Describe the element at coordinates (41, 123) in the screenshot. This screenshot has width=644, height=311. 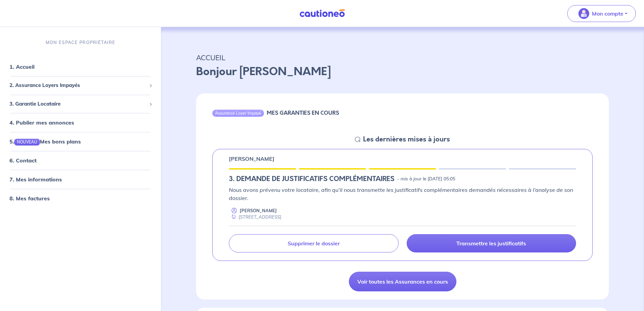
I see `a: 4. Publier mes annonces` at that location.